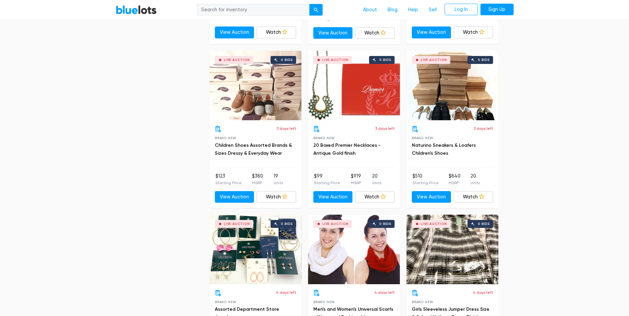 This screenshot has width=629, height=316. What do you see at coordinates (370, 10) in the screenshot?
I see `a: About` at bounding box center [370, 10].